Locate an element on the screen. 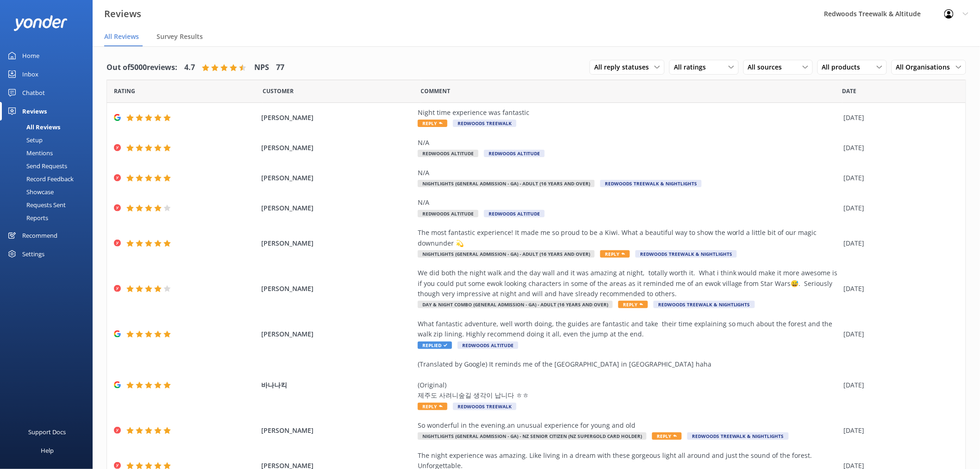 This screenshot has height=469, width=980. div: Support Docs is located at coordinates (47, 432).